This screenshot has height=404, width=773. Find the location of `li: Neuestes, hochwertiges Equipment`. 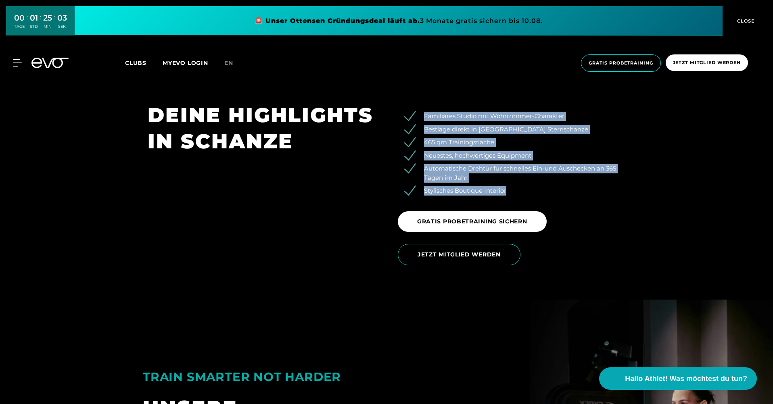

li: Neuestes, hochwertiges Equipment is located at coordinates (518, 156).